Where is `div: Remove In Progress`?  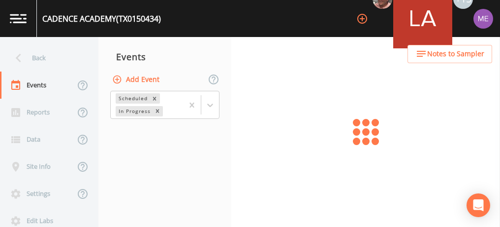
div: Remove In Progress is located at coordinates (158, 111).